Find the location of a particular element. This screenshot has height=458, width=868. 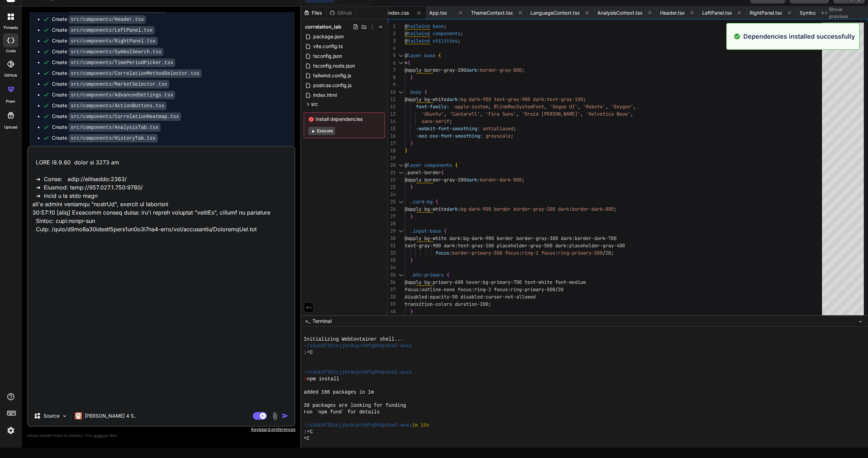

img: attachment is located at coordinates (275, 416).